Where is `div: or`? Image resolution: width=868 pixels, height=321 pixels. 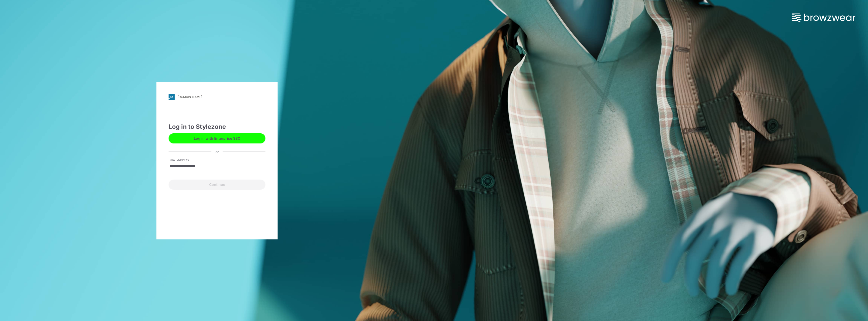 div: or is located at coordinates (217, 151).